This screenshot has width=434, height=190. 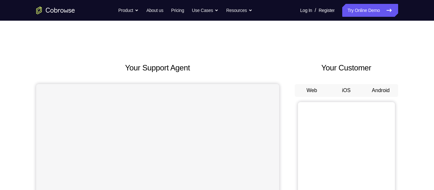 What do you see at coordinates (177, 10) in the screenshot?
I see `a: Pricing` at bounding box center [177, 10].